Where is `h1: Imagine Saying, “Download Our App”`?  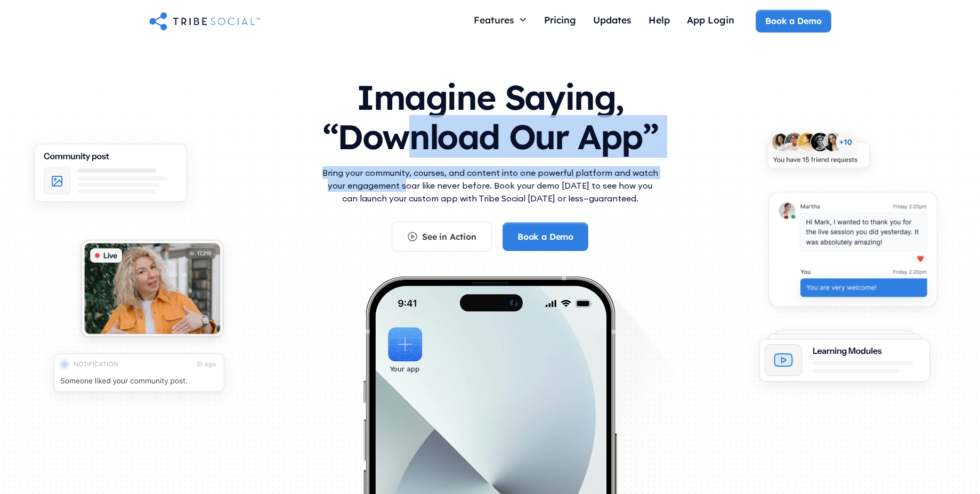
h1: Imagine Saying, “Download Our App” is located at coordinates (490, 114).